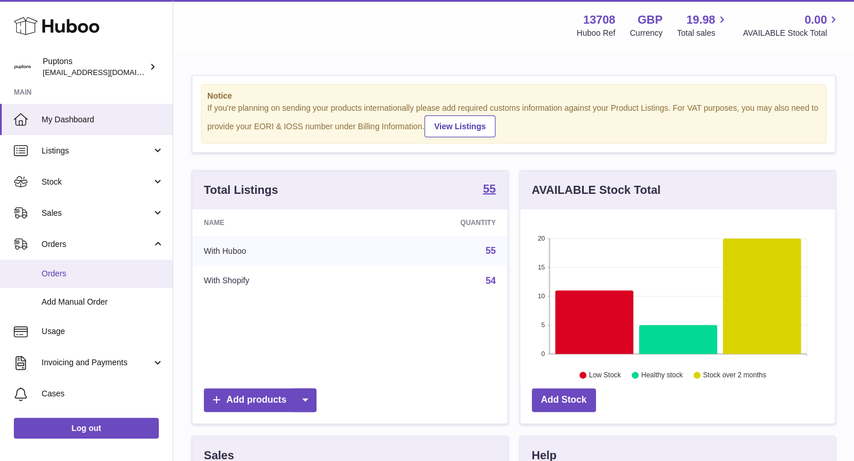  Describe the element at coordinates (103, 331) in the screenshot. I see `span: Usage` at that location.